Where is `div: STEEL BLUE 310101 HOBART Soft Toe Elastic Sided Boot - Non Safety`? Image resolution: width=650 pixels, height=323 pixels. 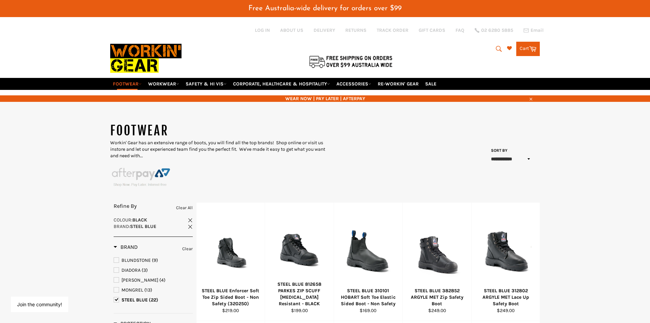
div: STEEL BLUE 310101 HOBART Soft Toe Elastic Sided Boot - Non Safety is located at coordinates (368, 297).